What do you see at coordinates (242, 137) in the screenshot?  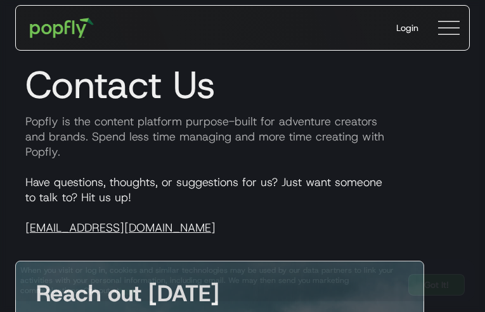 I see `p: Popfly is the content platform purpose-built for adventure creators and brands. Spend less time m...` at bounding box center [242, 137].